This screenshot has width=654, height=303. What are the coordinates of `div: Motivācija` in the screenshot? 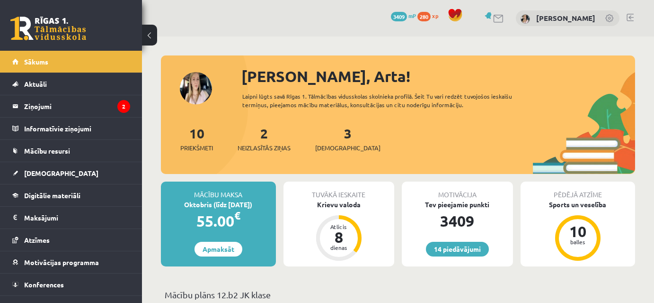 It's located at (457, 190).